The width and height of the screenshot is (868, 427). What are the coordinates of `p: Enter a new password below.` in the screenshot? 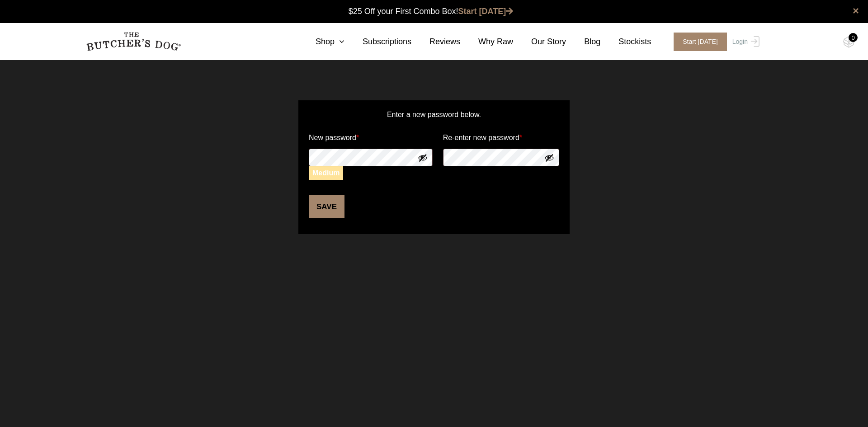 It's located at (434, 120).